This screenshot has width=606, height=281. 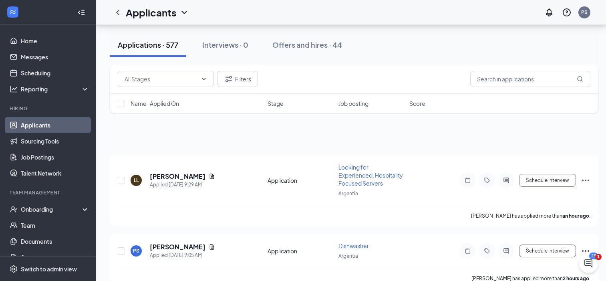 I want to click on span: Stage, so click(x=276, y=103).